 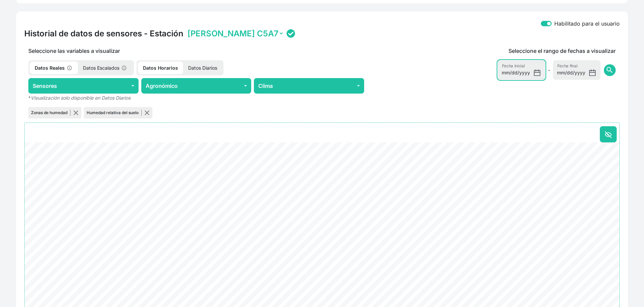 What do you see at coordinates (203, 68) in the screenshot?
I see `p: Datos Diarios` at bounding box center [203, 68].